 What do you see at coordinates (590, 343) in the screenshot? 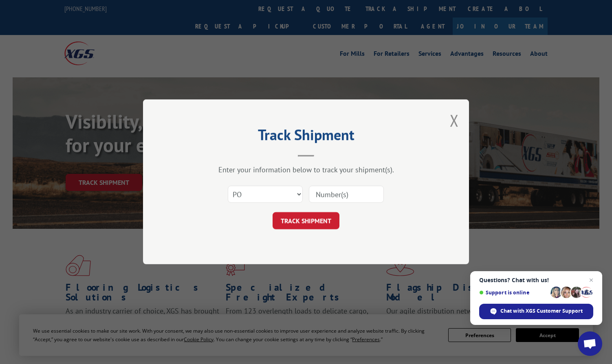
I see `div: Open chat` at bounding box center [590, 343].